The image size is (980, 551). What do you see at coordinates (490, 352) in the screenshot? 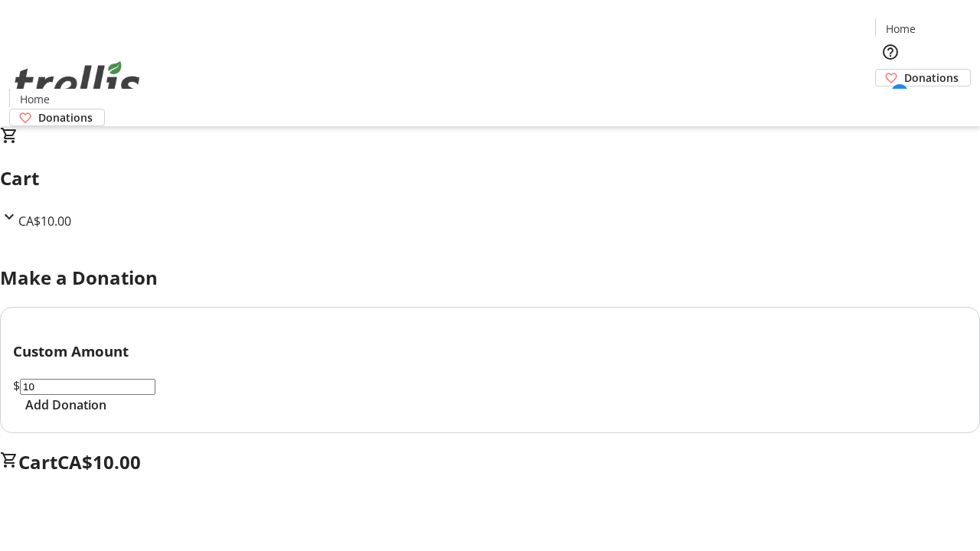
I see `h3: Custom Amount` at bounding box center [490, 352].